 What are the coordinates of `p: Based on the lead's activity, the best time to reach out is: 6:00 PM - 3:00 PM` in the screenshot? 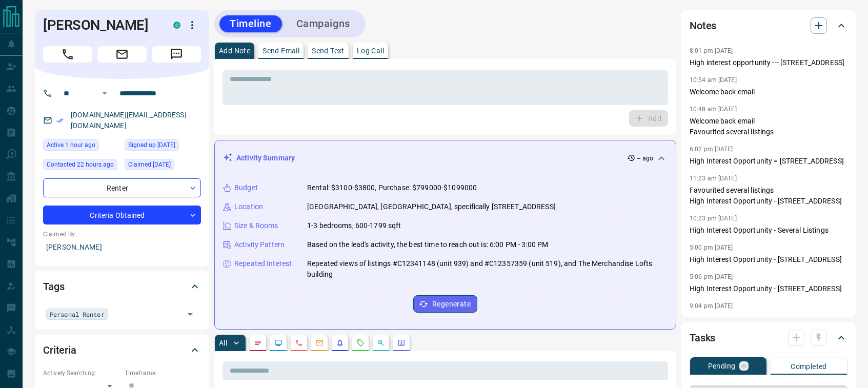 It's located at (427, 244).